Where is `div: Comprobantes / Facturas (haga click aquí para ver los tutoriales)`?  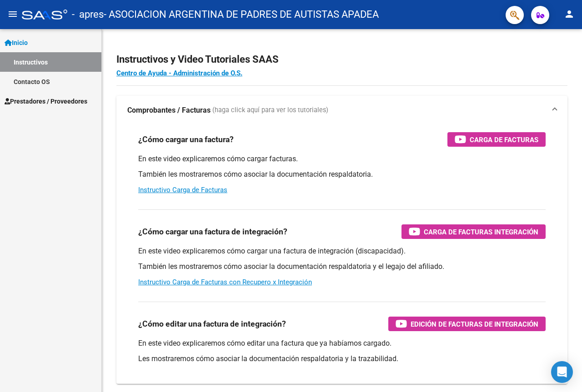 div: Comprobantes / Facturas (haga click aquí para ver los tutoriales) is located at coordinates (342, 254).